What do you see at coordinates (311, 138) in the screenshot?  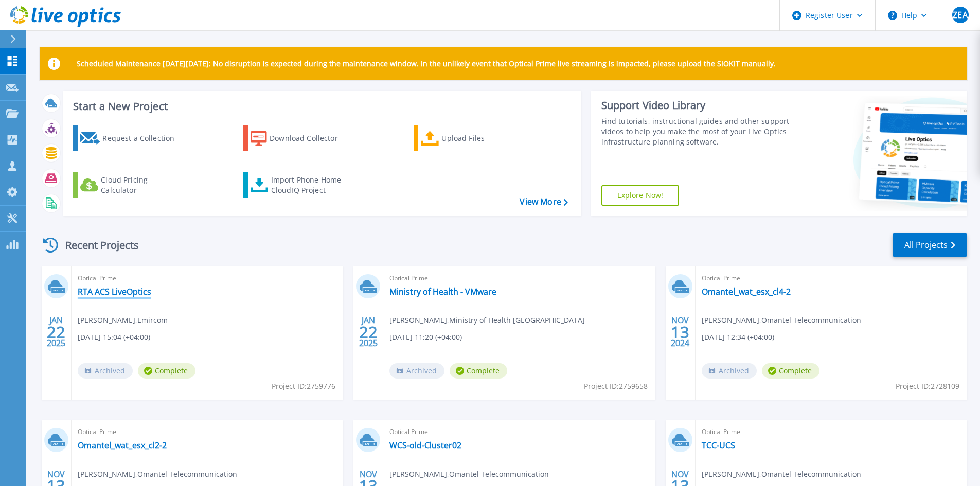 I see `div: Download Collector` at bounding box center [311, 138].